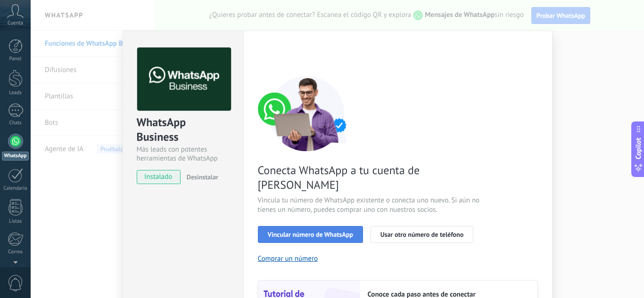  I want to click on span: instalado, so click(158, 177).